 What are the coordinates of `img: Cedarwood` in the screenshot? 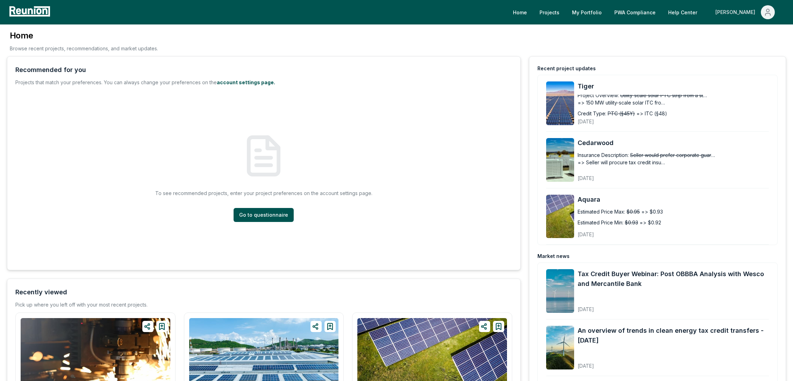 It's located at (560, 160).